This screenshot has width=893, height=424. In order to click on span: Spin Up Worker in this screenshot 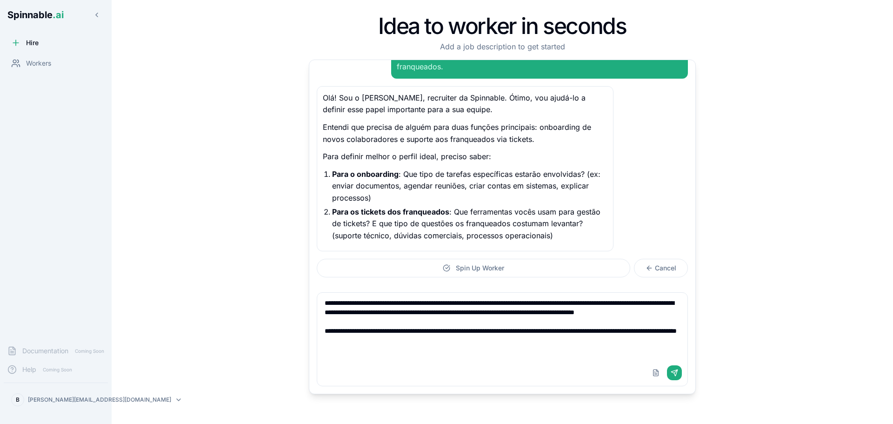, I will do `click(480, 268)`.